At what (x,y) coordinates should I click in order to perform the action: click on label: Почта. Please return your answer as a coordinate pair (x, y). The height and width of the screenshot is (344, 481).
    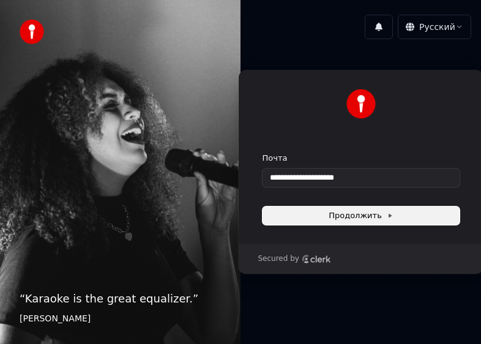
    Looking at the image, I should click on (275, 158).